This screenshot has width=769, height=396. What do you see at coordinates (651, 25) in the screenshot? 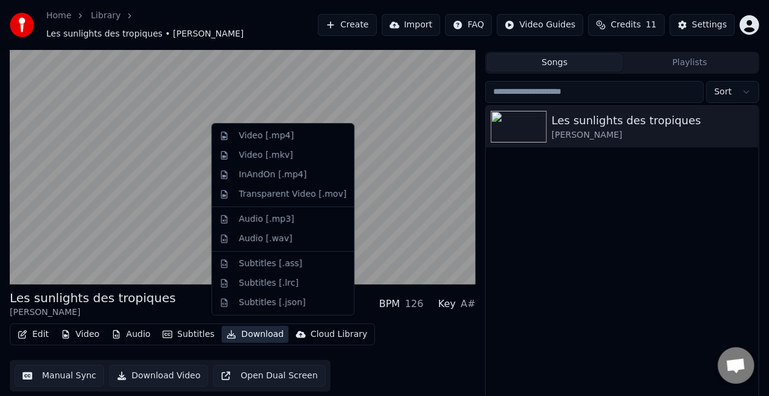
I see `span: 11` at bounding box center [651, 25].